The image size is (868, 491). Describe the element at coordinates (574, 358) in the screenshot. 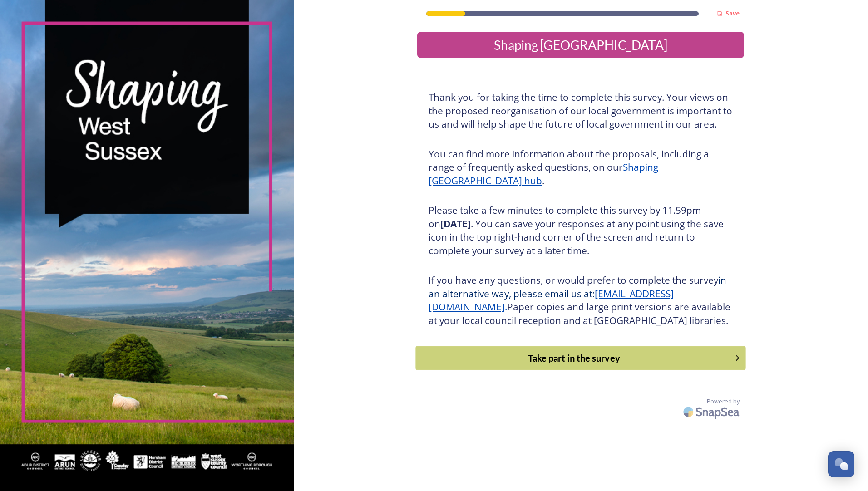

I see `div: Take part in the survey` at that location.